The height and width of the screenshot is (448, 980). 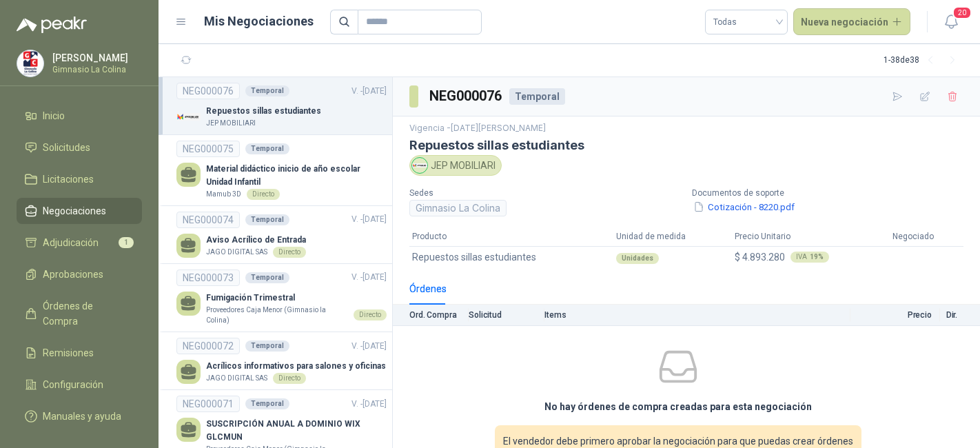 I want to click on a: Inicio, so click(x=79, y=116).